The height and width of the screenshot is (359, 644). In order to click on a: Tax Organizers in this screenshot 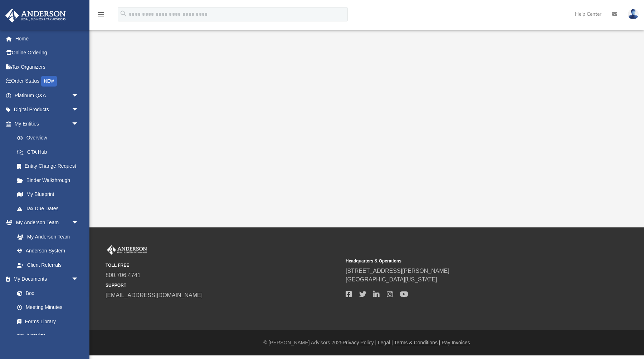, I will do `click(47, 67)`.